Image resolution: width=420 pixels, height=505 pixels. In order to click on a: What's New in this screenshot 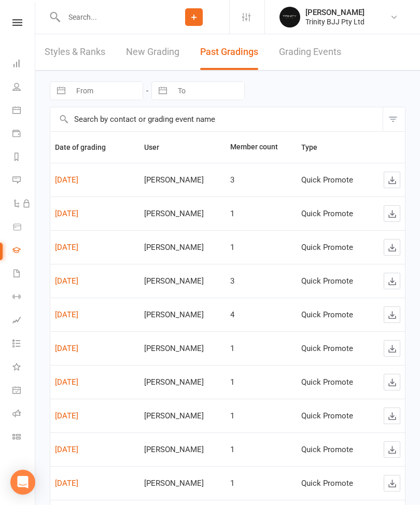, I will do `click(24, 368)`.